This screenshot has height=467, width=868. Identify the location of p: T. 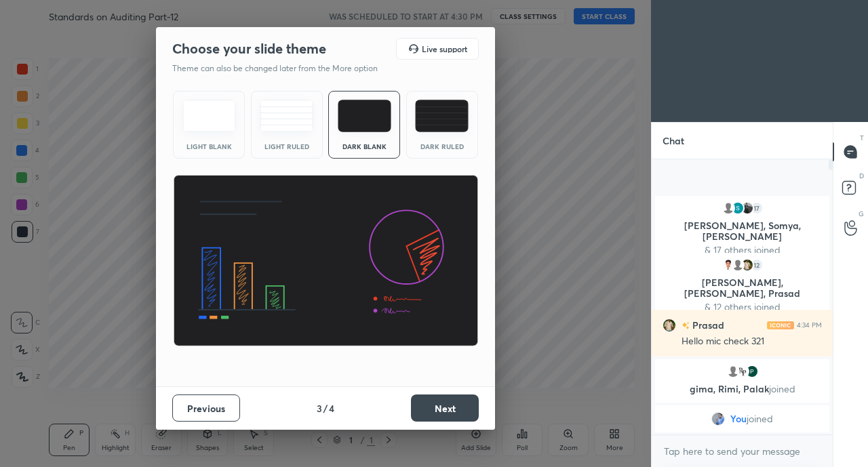
(862, 138).